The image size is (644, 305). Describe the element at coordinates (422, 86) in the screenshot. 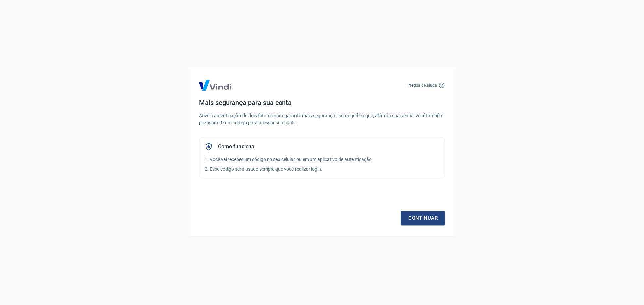

I see `p: Precisa de ajuda` at that location.